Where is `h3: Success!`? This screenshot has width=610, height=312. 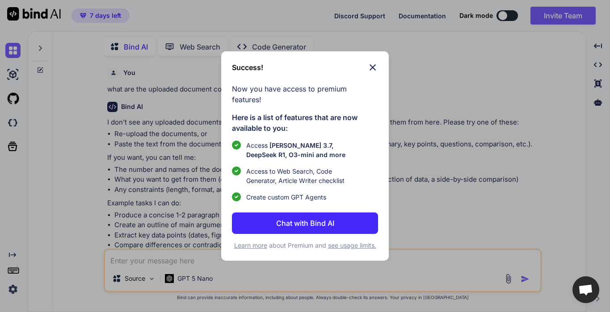
h3: Success! is located at coordinates (248, 67).